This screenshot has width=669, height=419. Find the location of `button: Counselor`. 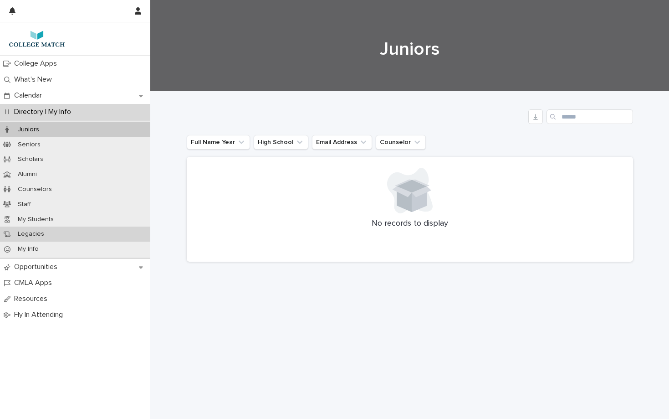

button: Counselor is located at coordinates (401, 142).